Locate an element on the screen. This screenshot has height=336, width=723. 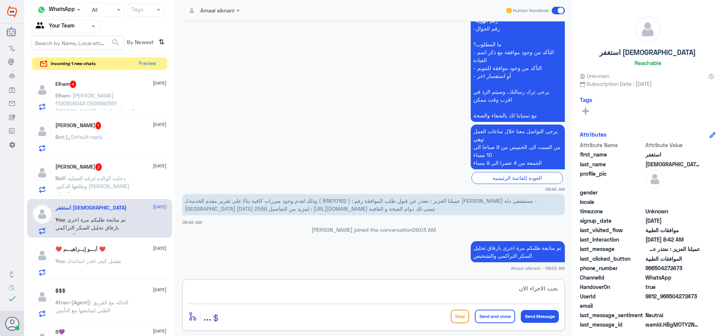
span: last_visited_flow is located at coordinates (612, 230).